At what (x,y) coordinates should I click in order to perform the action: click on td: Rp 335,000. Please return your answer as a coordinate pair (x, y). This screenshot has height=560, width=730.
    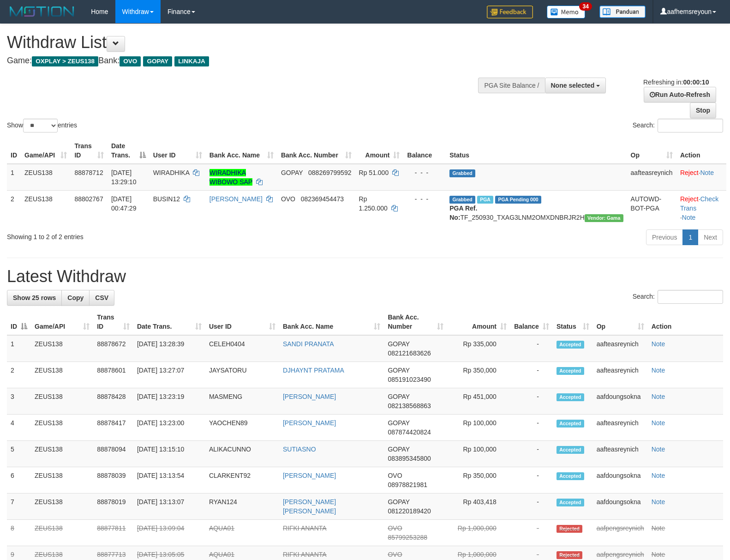
    Looking at the image, I should click on (479, 348).